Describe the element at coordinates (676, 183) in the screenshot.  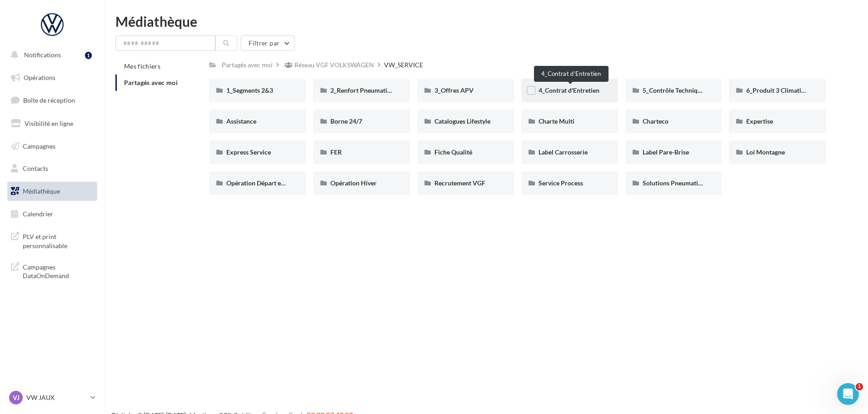
I see `span: Solutions Pneumatiques` at that location.